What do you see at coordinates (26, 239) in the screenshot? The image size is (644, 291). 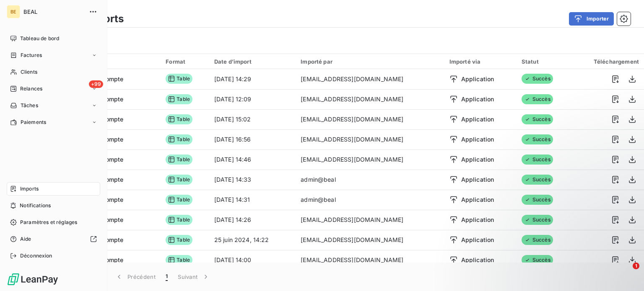 I see `span: Aide` at bounding box center [26, 239].